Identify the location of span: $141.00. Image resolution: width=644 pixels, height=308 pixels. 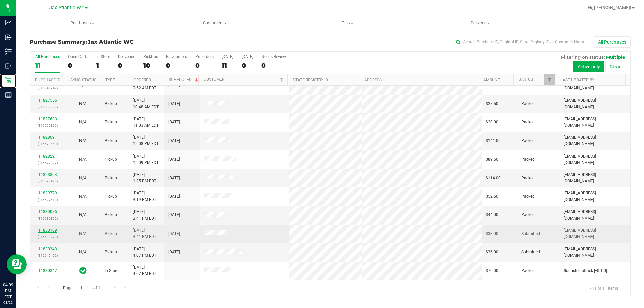
(493, 141).